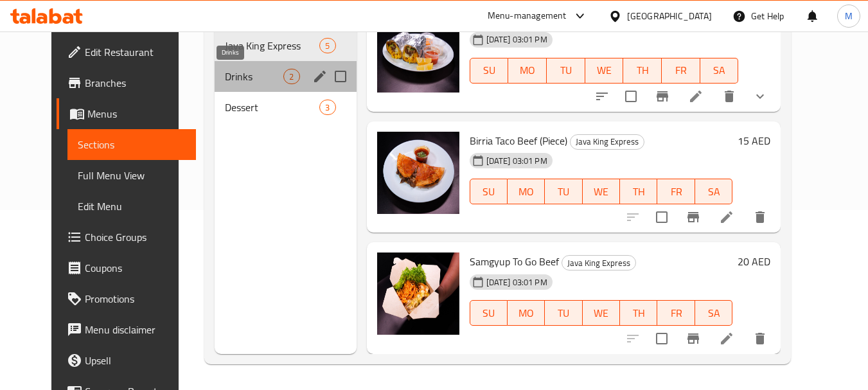  Describe the element at coordinates (418, 51) in the screenshot. I see `img: Javarrito` at that location.